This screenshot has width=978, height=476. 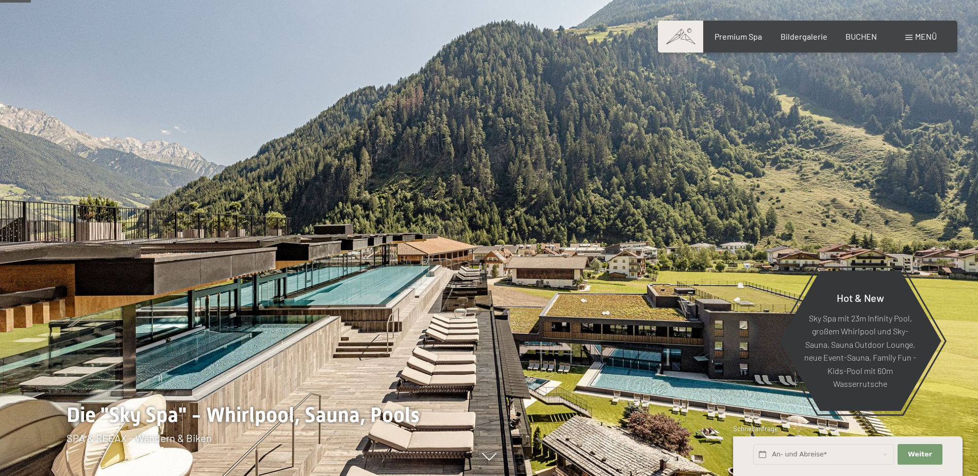 What do you see at coordinates (920, 455) in the screenshot?
I see `span: Weiter` at bounding box center [920, 455].